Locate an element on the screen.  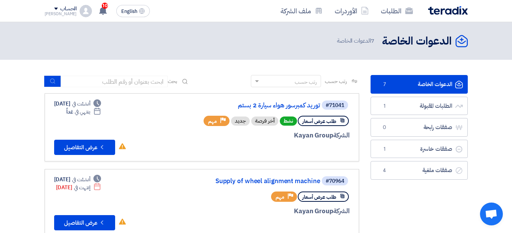
span: الدعوات الخاصة is located at coordinates (357, 41).